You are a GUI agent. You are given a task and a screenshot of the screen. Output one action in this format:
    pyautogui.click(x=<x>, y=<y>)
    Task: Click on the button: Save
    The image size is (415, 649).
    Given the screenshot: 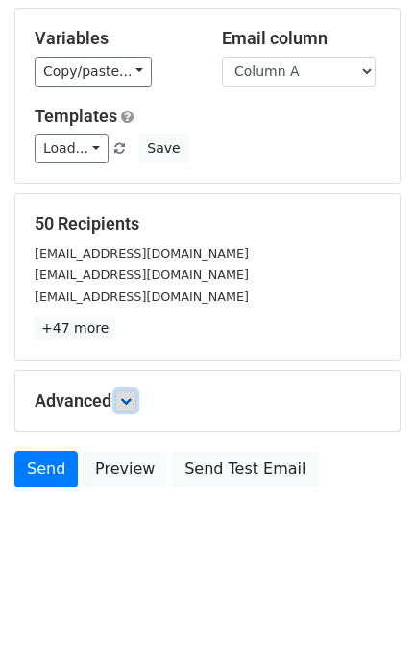 What is the action you would take?
    pyautogui.click(x=163, y=148)
    